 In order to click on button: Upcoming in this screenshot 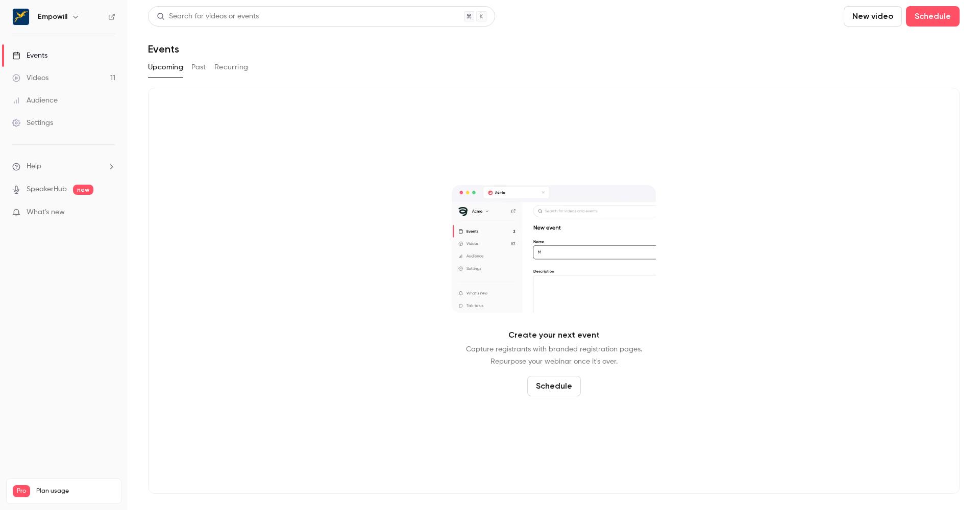, I will do `click(166, 67)`.